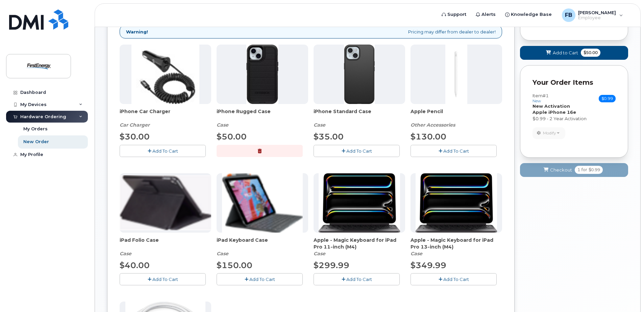  What do you see at coordinates (592, 15) in the screenshot?
I see `div: Frees, Bertha M` at bounding box center [592, 15].